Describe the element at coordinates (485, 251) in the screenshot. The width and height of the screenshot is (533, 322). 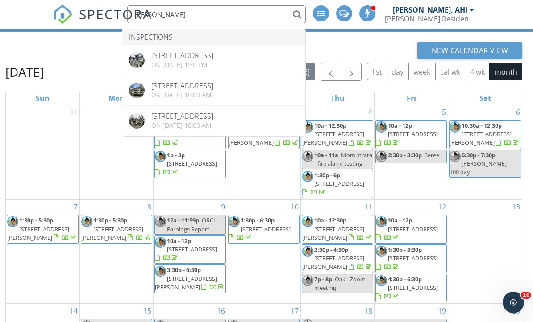
I see `td: Go to September 13, 2025` at that location.